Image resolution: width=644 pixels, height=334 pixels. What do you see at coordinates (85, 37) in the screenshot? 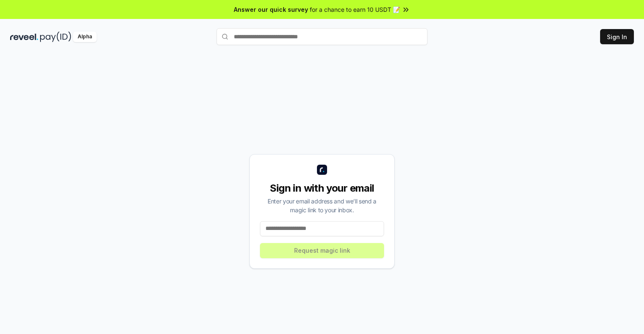
I see `div: Alpha` at bounding box center [85, 37].